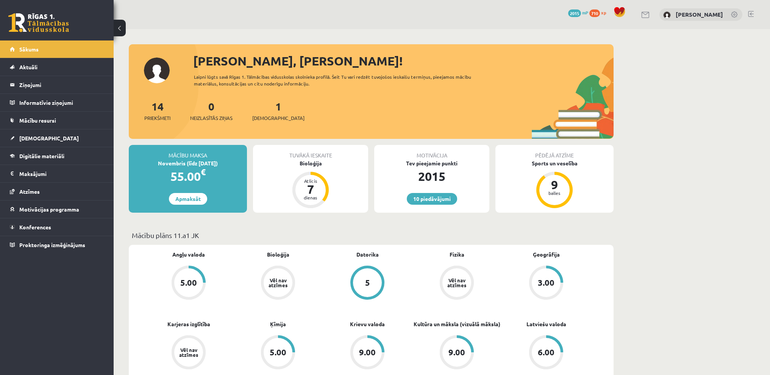 This screenshot has width=770, height=375. What do you see at coordinates (30, 192) in the screenshot?
I see `span: Atzīmes` at bounding box center [30, 192].